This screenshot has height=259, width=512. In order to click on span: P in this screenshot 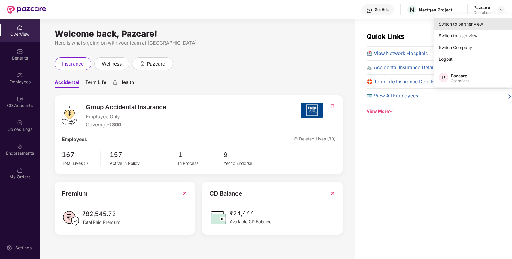, I will do `click(443, 77)`.